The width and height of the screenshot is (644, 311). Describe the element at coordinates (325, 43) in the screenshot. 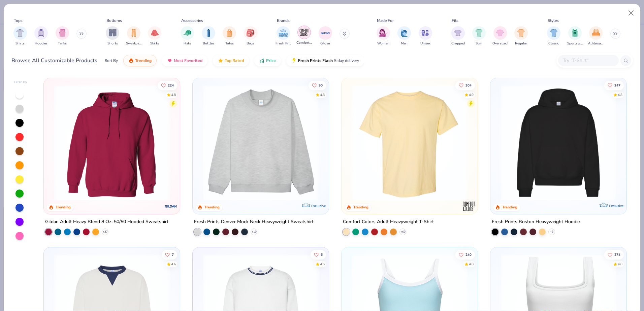

I see `span: Gildan` at that location.